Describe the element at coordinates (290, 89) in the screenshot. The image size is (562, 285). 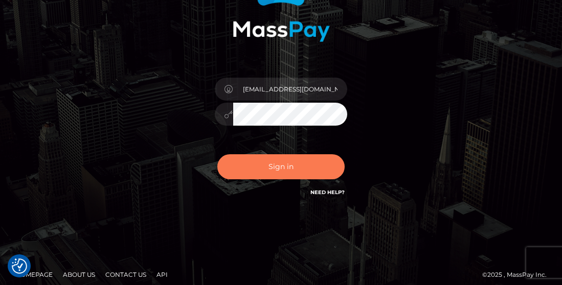
I see `input: Username...` at that location.